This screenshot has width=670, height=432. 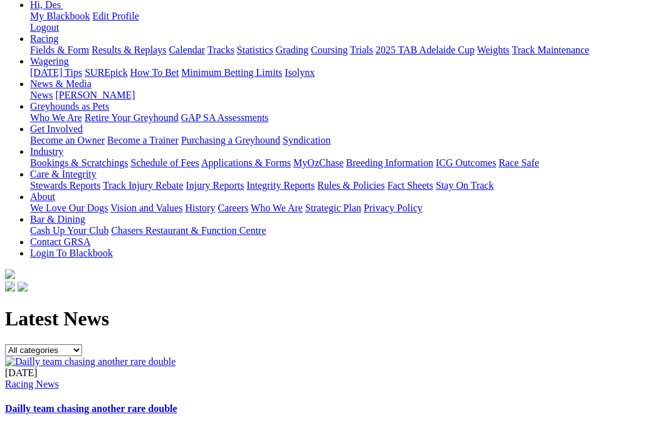 What do you see at coordinates (58, 219) in the screenshot?
I see `a: Bar & Dining` at bounding box center [58, 219].